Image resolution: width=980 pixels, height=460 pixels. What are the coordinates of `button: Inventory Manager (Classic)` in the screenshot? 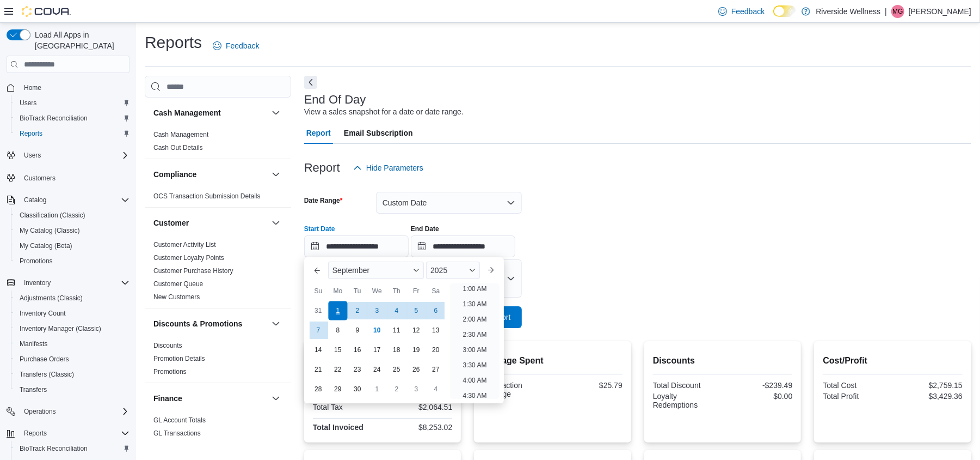 It's located at (72, 328).